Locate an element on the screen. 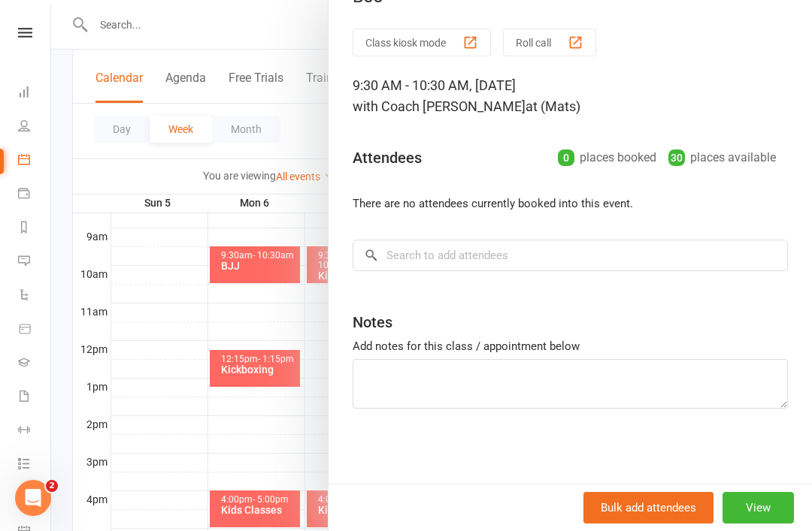  span: at (Mats) is located at coordinates (552, 106).